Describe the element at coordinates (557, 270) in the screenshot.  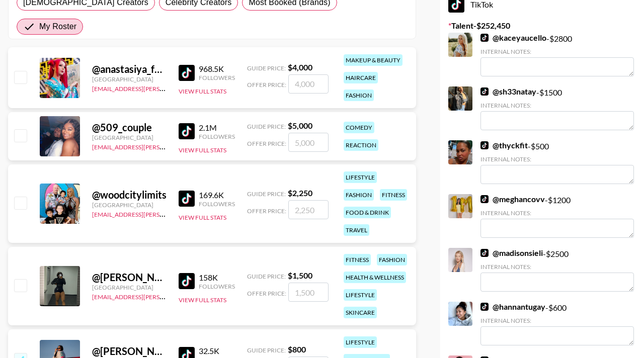
I see `div: - $ 2500` at that location.